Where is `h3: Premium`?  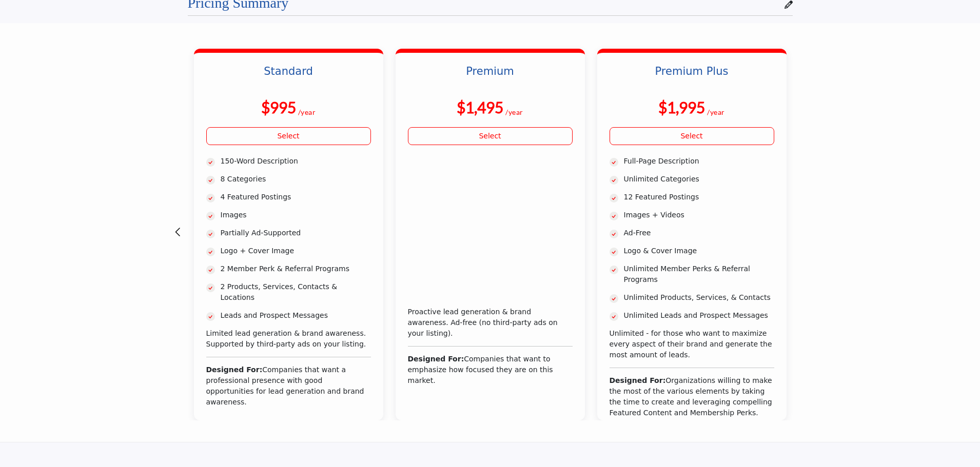
h3: Premium is located at coordinates (490, 78).